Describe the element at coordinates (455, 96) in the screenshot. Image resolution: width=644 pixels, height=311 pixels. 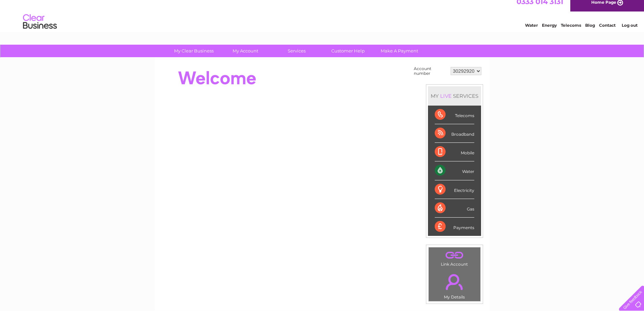
I see `div: MY SERVICES` at that location.